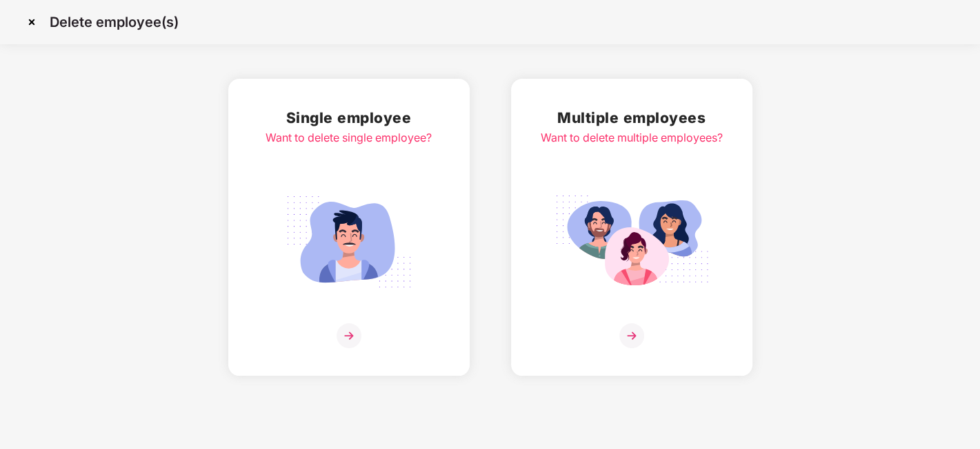  I want to click on div: Want to delete multiple employees?, so click(632, 138).